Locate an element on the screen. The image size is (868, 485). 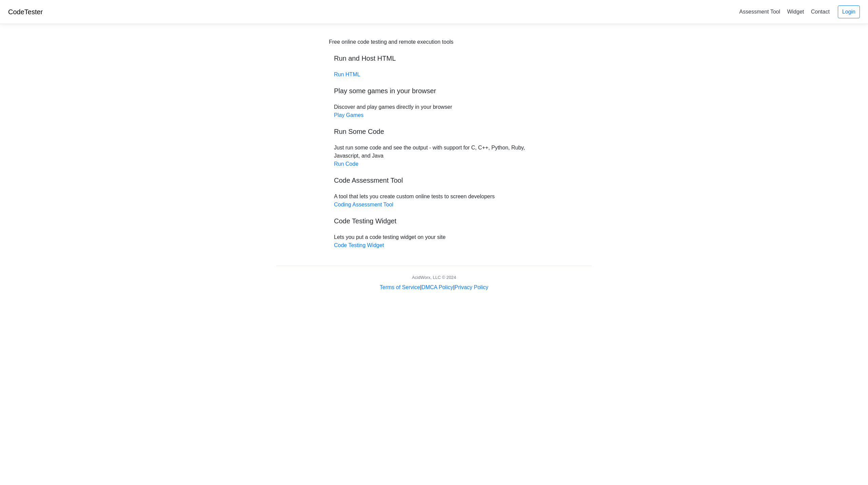
a: Run Code is located at coordinates (346, 164).